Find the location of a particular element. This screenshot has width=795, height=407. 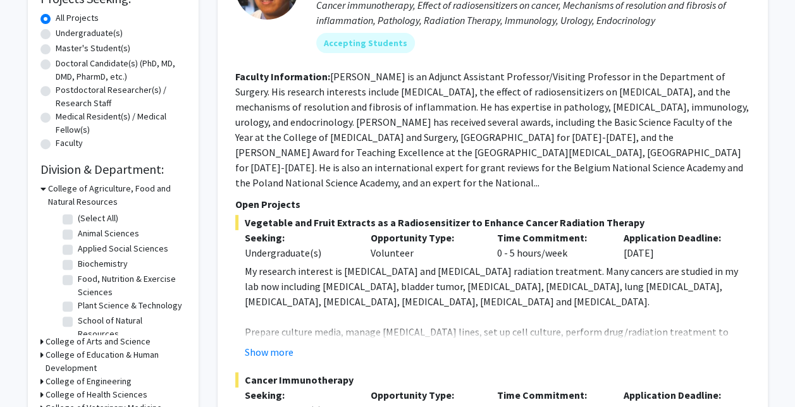

b: Faculty Information: is located at coordinates (283, 77).